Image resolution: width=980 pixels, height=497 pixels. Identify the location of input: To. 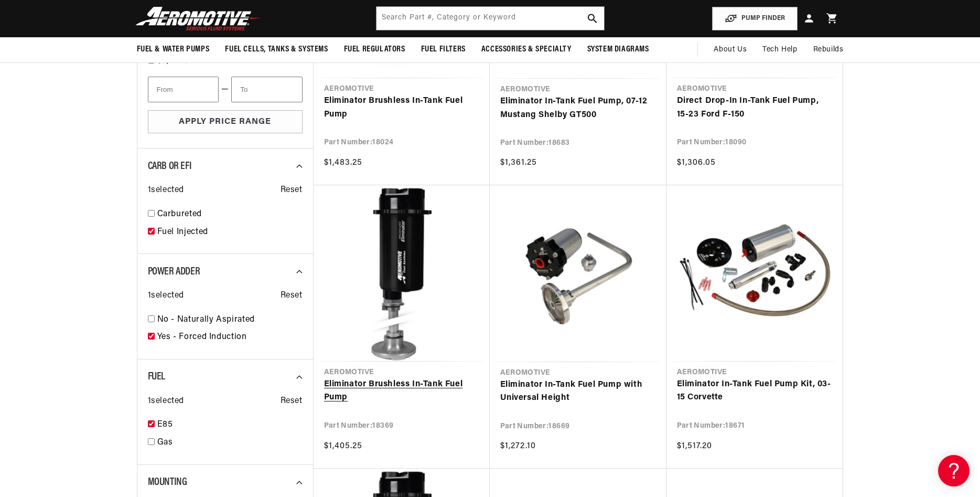
(266, 89).